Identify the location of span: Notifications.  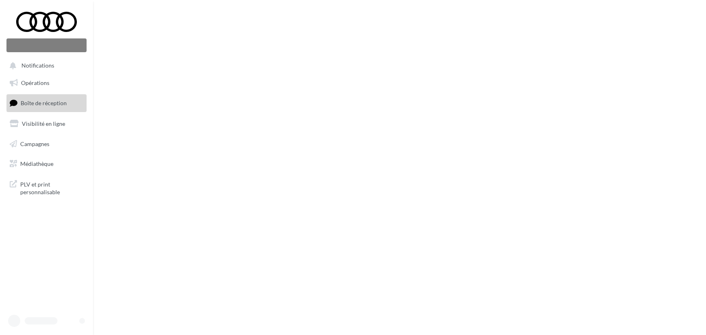
(38, 66).